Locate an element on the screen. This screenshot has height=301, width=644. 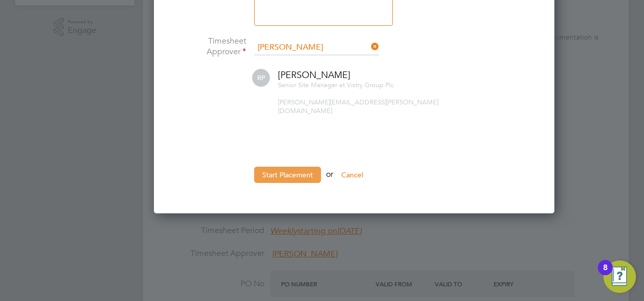
span: Senior Site Manager at is located at coordinates (311, 85).